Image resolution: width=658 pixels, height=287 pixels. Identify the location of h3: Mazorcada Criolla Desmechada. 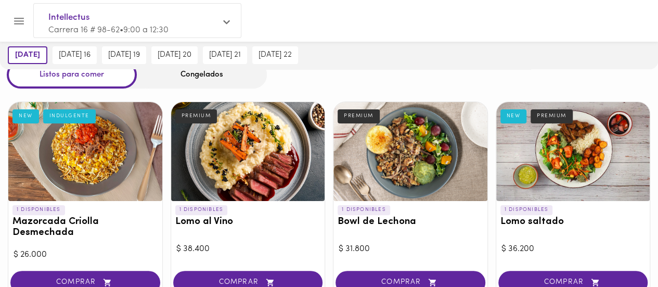
(85, 227).